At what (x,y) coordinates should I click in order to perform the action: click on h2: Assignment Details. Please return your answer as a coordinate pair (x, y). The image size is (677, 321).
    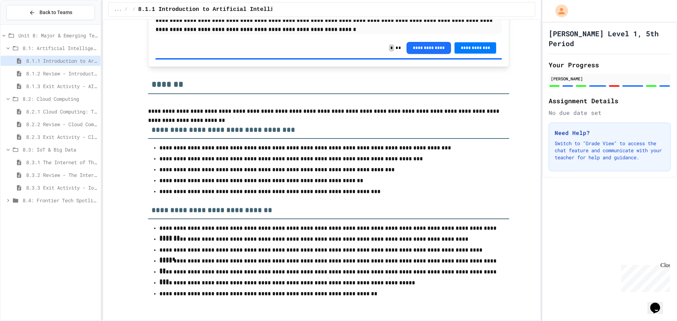
    Looking at the image, I should click on (610, 101).